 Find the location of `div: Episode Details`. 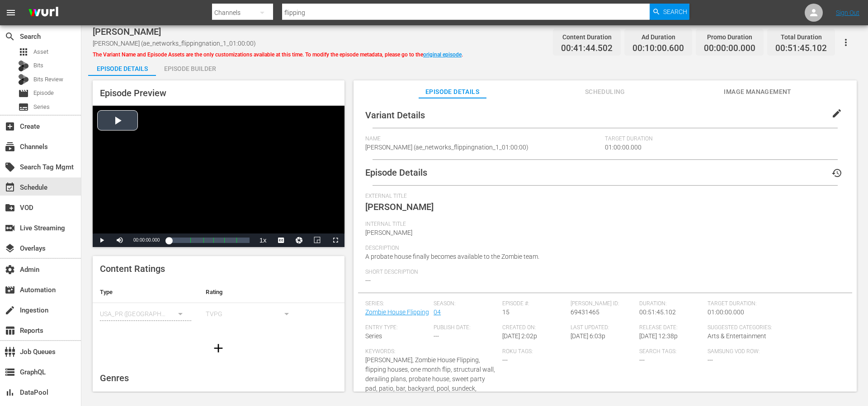

div: Episode Details is located at coordinates (122, 69).